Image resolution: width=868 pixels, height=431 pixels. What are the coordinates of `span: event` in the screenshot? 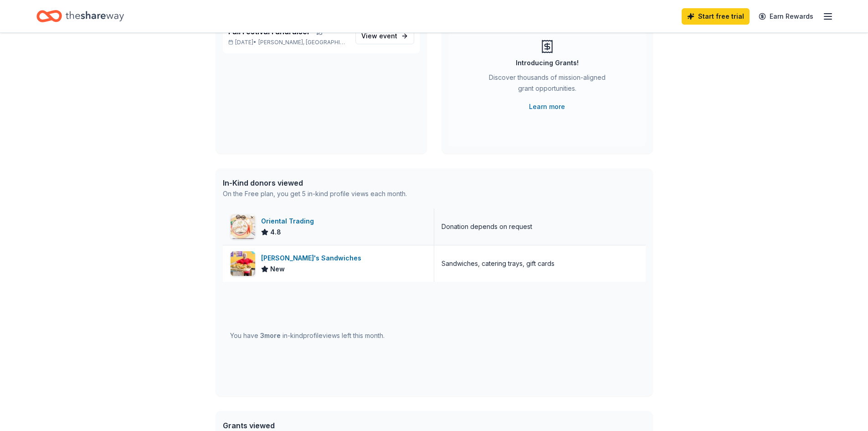 It's located at (389, 35).